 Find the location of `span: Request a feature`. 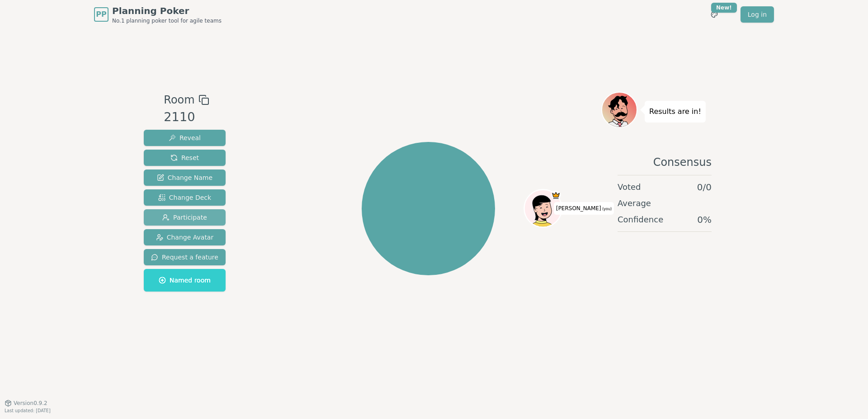

span: Request a feature is located at coordinates (184, 257).